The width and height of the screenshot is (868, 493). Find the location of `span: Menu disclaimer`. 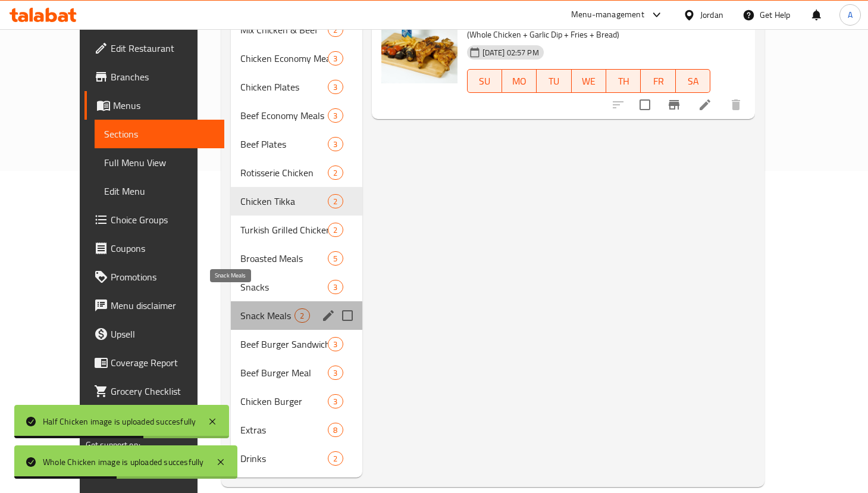

span: Menu disclaimer is located at coordinates (163, 306).